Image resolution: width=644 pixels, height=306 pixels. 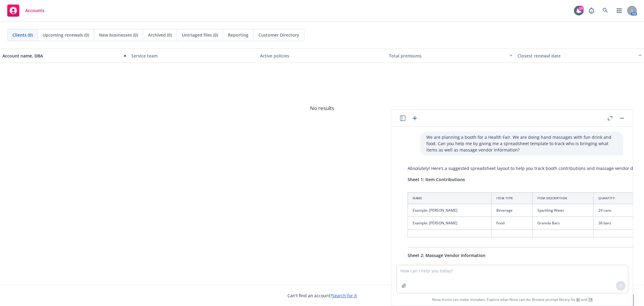 What do you see at coordinates (581, 9) in the screenshot?
I see `div: 10` at bounding box center [581, 9].